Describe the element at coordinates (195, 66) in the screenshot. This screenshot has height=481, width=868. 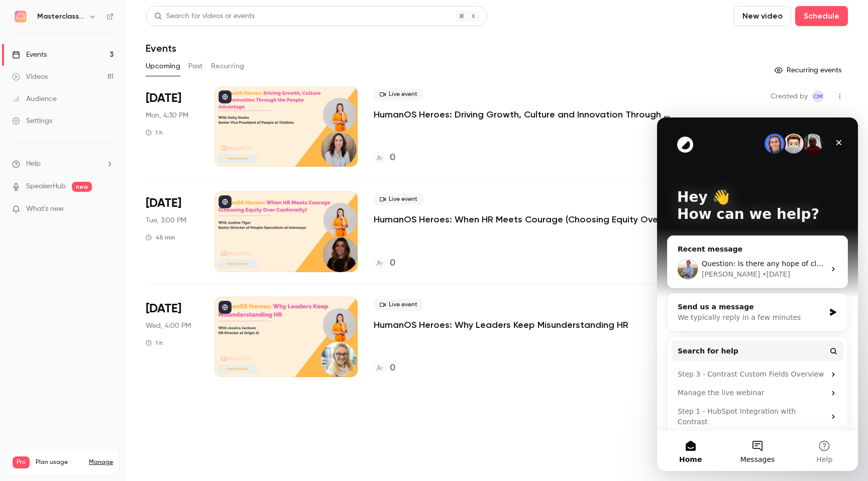
I see `button: Past` at that location.